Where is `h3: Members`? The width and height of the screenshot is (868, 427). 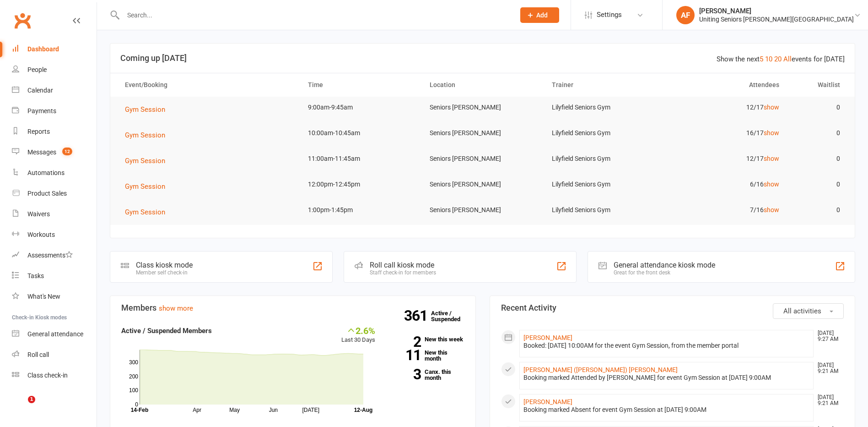 h3: Members is located at coordinates (293, 308).